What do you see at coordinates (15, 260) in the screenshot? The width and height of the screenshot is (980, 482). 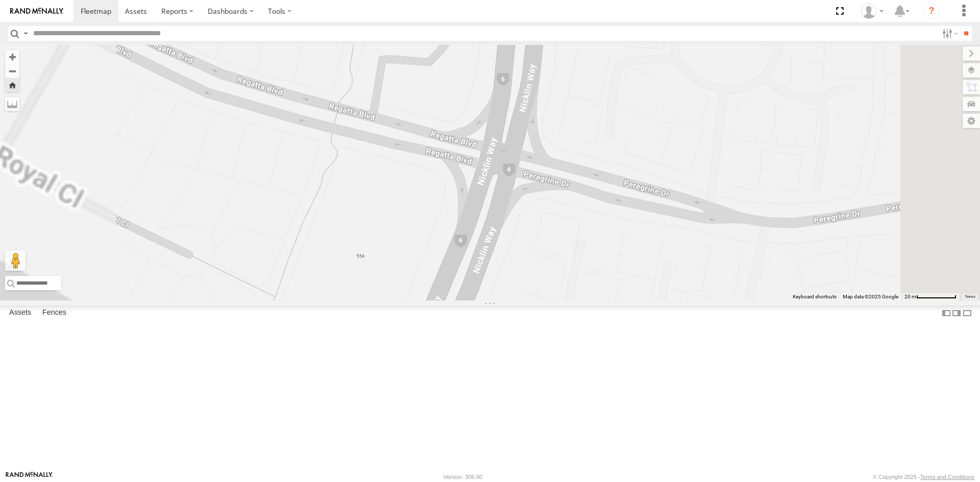 I see `button: Drag Pegman onto the map to open Street View` at bounding box center [15, 260].